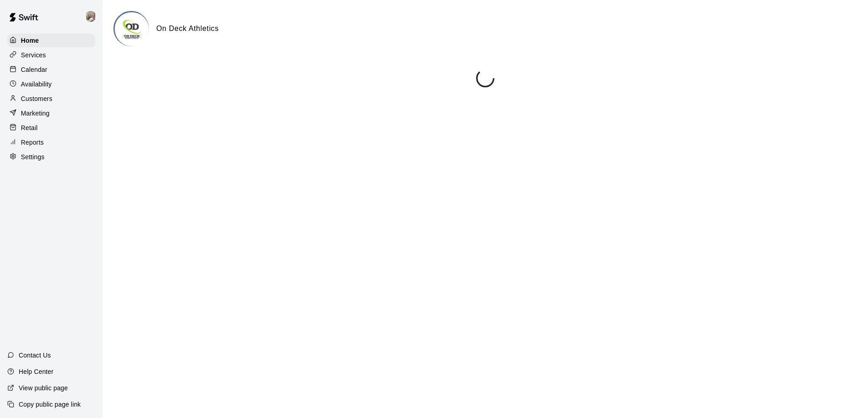 The height and width of the screenshot is (418, 868). I want to click on p: Calendar, so click(34, 70).